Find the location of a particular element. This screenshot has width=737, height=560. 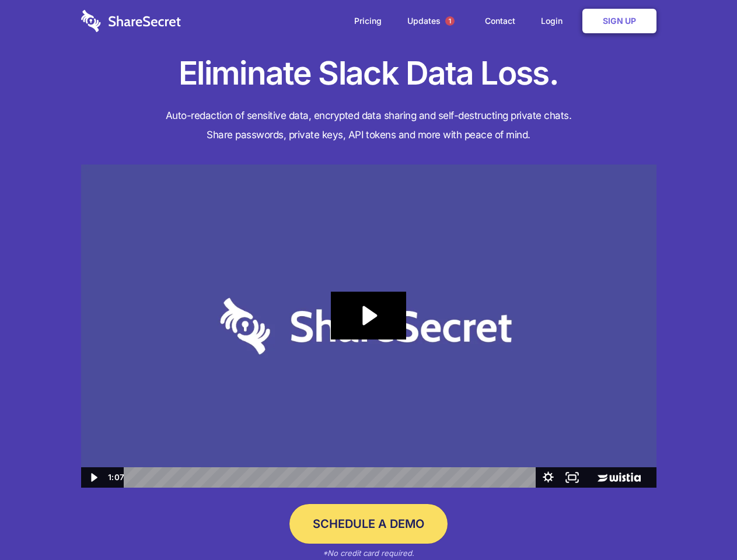

a: Schedule a Demo is located at coordinates (368, 524).